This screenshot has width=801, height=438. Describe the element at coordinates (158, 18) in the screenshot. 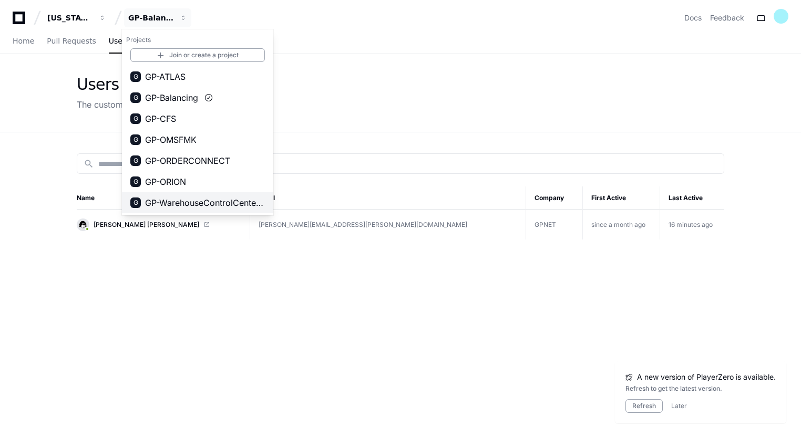

I see `button: GP-Balancing` at that location.